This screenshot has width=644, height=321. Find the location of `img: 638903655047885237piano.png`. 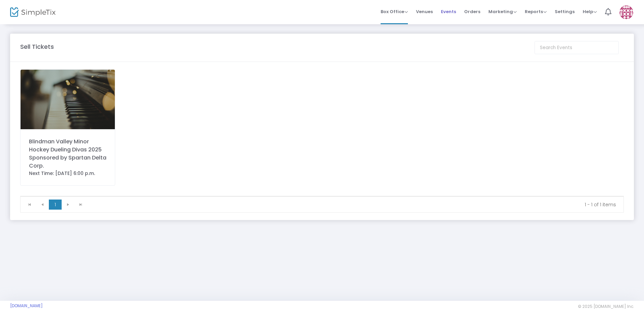

img: 638903655047885237piano.png is located at coordinates (68, 99).